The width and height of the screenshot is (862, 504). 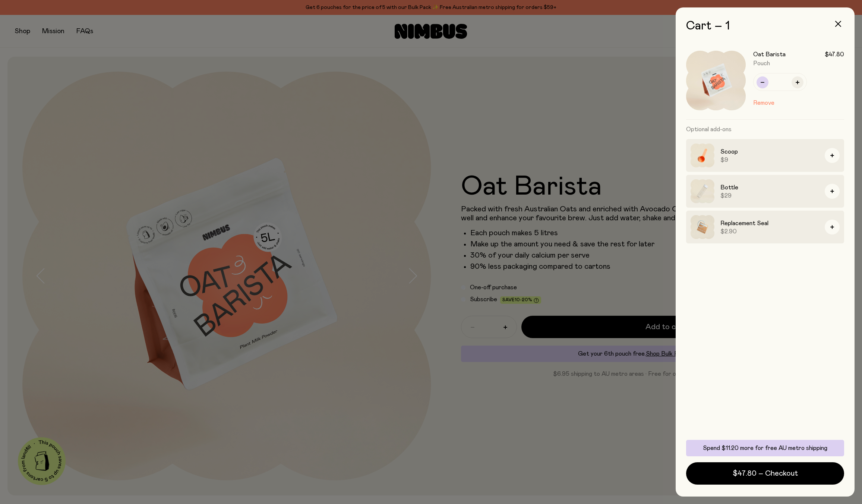 I want to click on span: $2.90, so click(x=769, y=231).